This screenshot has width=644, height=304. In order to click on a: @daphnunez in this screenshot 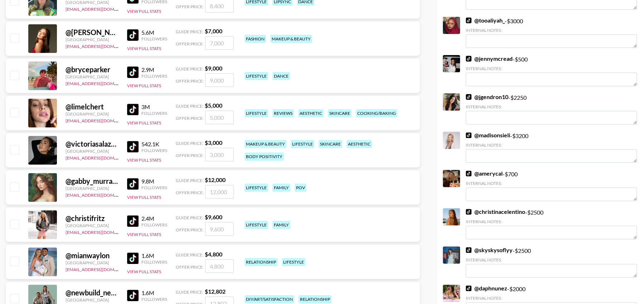, I will do `click(486, 289)`.